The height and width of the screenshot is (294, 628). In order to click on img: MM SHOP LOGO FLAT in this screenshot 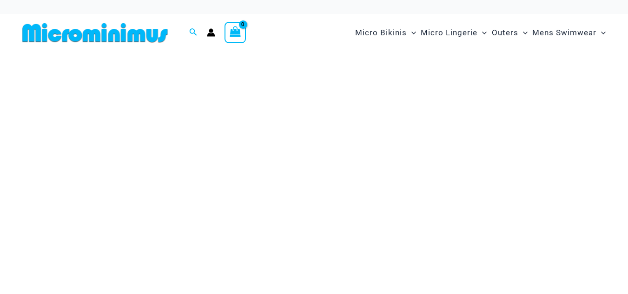, I will do `click(95, 33)`.